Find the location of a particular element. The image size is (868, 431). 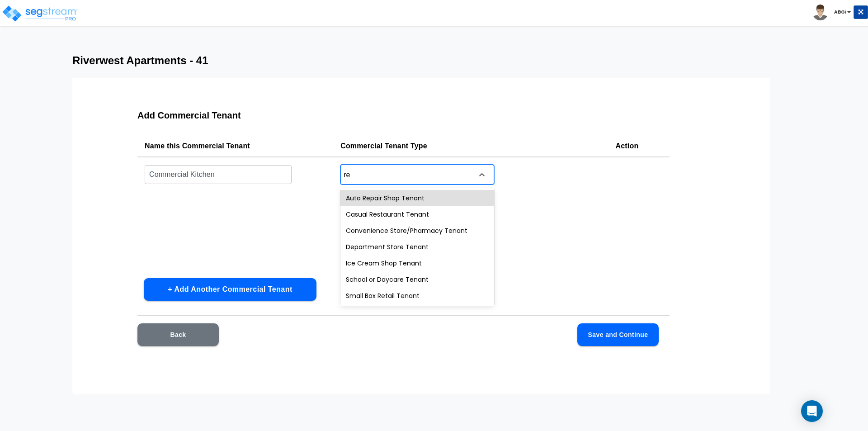

div: School or Daycare Tenant is located at coordinates (417, 280).